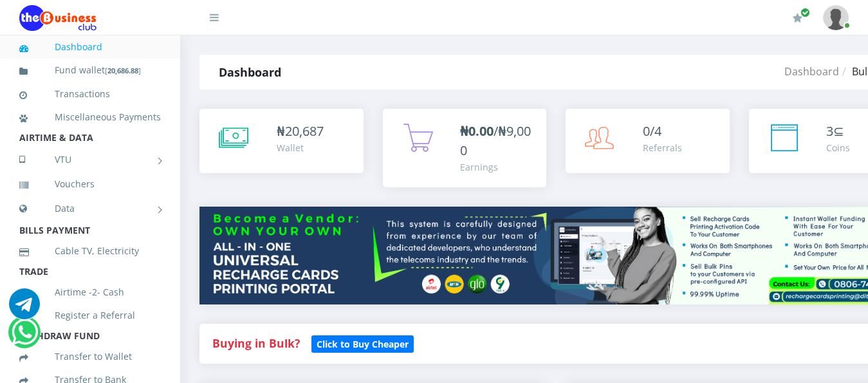  What do you see at coordinates (805, 12) in the screenshot?
I see `span: Renew/Upgrade Subscription` at bounding box center [805, 12].